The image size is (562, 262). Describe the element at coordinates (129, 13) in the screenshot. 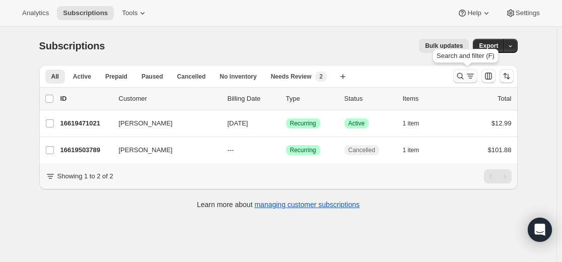

I see `span: Tools` at that location.